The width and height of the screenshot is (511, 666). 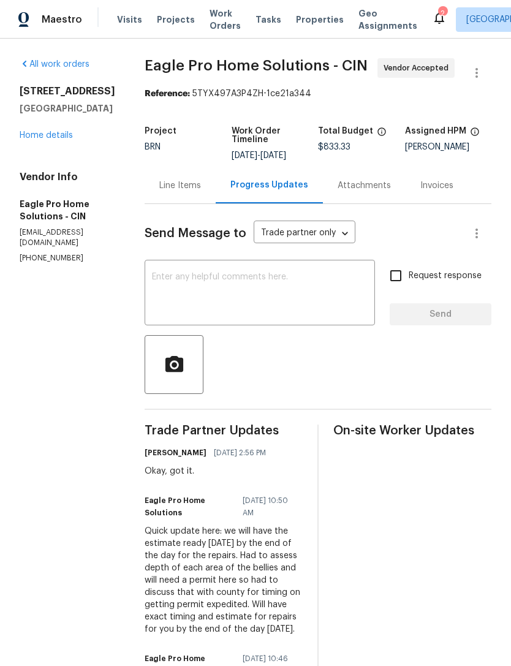 What do you see at coordinates (269, 185) in the screenshot?
I see `div: Progress Updates` at bounding box center [269, 185].